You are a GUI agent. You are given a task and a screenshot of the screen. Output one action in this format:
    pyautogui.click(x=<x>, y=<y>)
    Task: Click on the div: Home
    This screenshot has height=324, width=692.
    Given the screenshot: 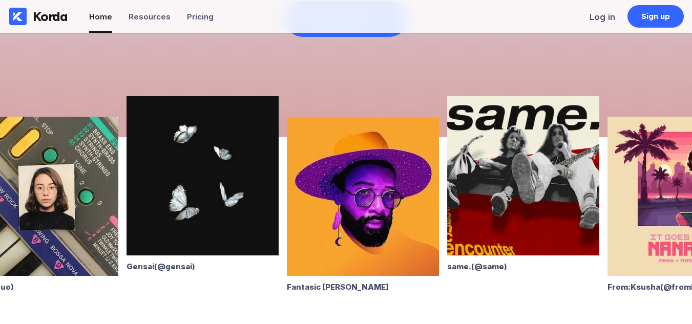 What is the action you would take?
    pyautogui.click(x=100, y=16)
    